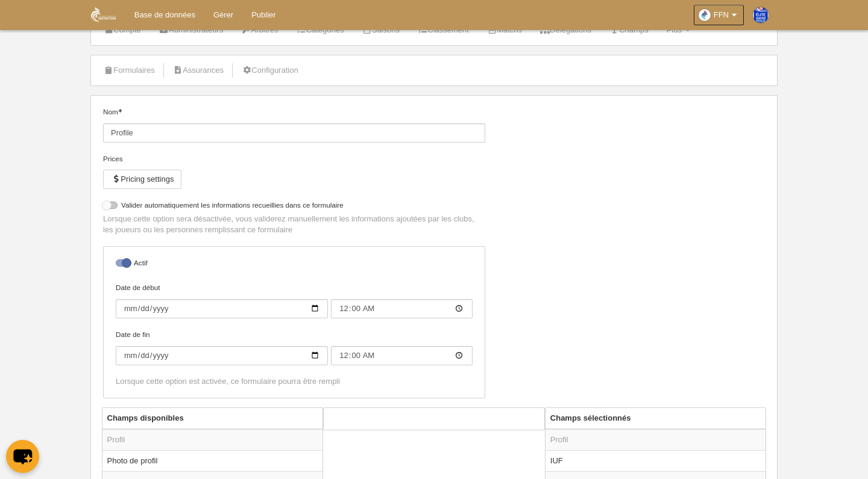 The width and height of the screenshot is (868, 479). I want to click on span: Plus, so click(674, 30).